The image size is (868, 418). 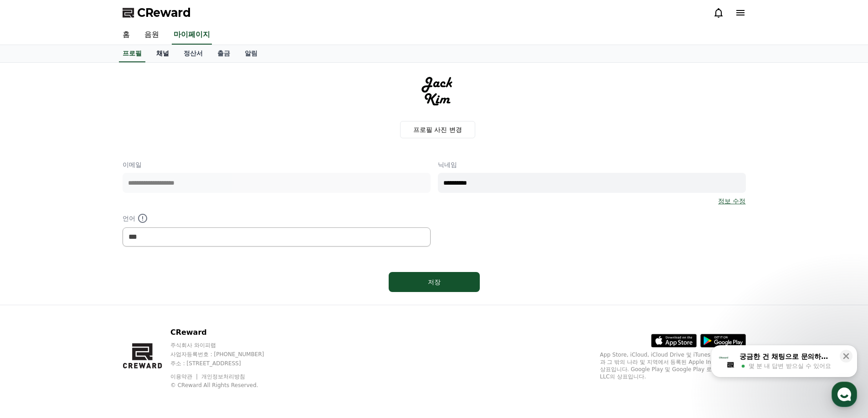 What do you see at coordinates (89, 300) in the screenshot?
I see `a: 대화` at bounding box center [89, 300].